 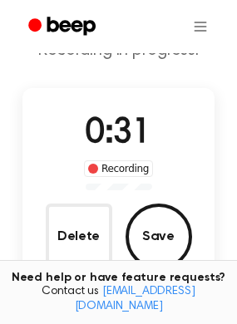 I want to click on span: 0:31, so click(x=118, y=134).